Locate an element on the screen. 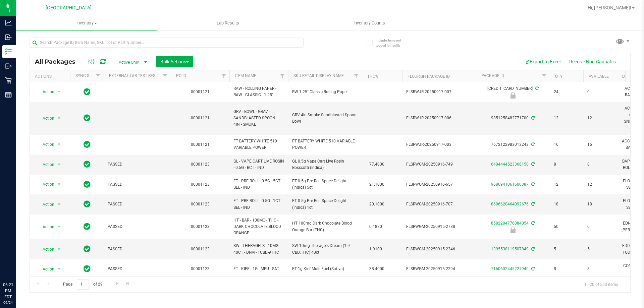 Image resolution: width=644 pixels, height=308 pixels. span: FLSRWGM-20250915-2738 is located at coordinates (439, 227).